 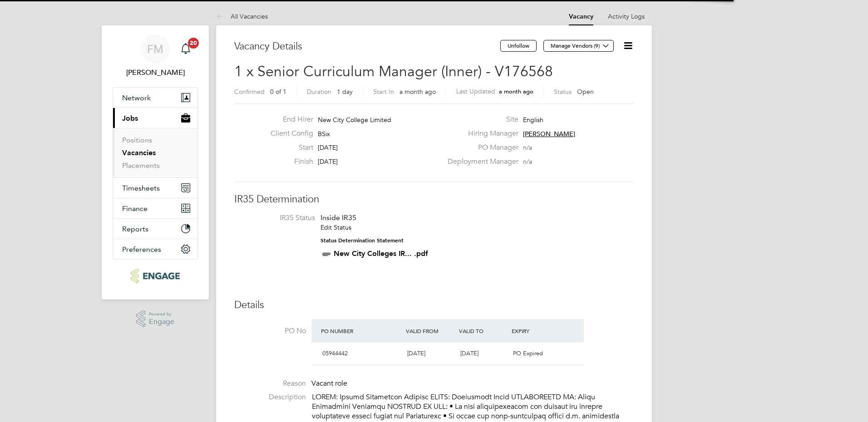 I want to click on label: IR35 Status, so click(x=279, y=218).